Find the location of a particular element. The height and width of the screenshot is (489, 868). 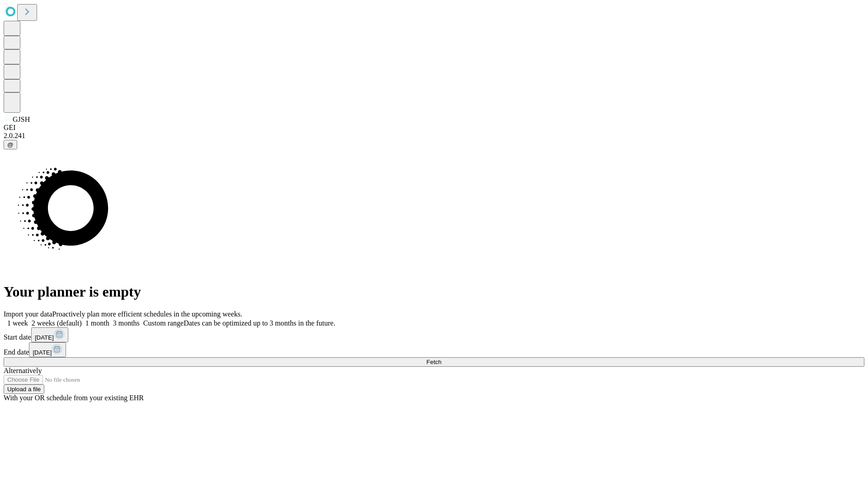

div: 2.0.241 is located at coordinates (434, 136).